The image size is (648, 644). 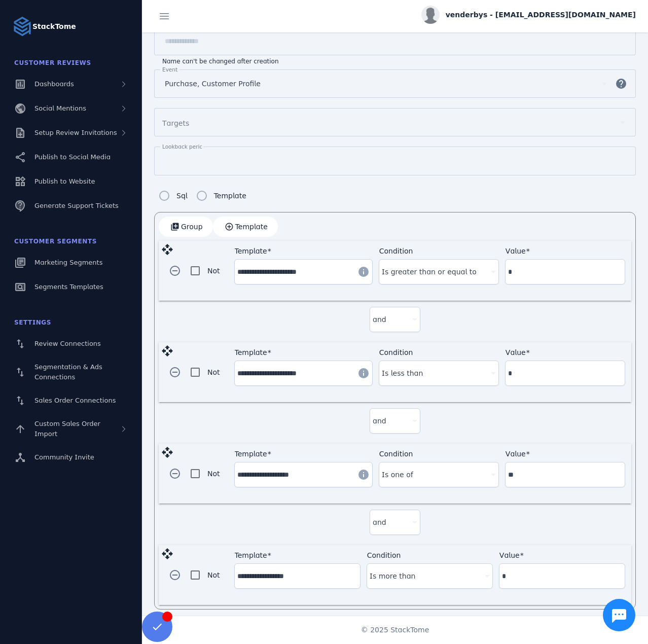 What do you see at coordinates (395, 629) in the screenshot?
I see `span: © 2025 StackTome` at bounding box center [395, 629].